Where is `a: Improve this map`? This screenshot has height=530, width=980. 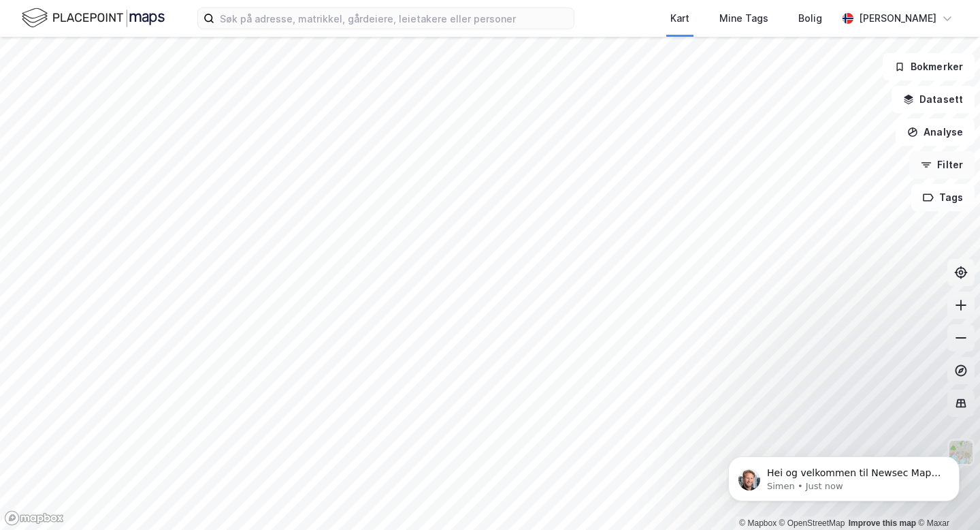 a: Improve this map is located at coordinates (882, 523).